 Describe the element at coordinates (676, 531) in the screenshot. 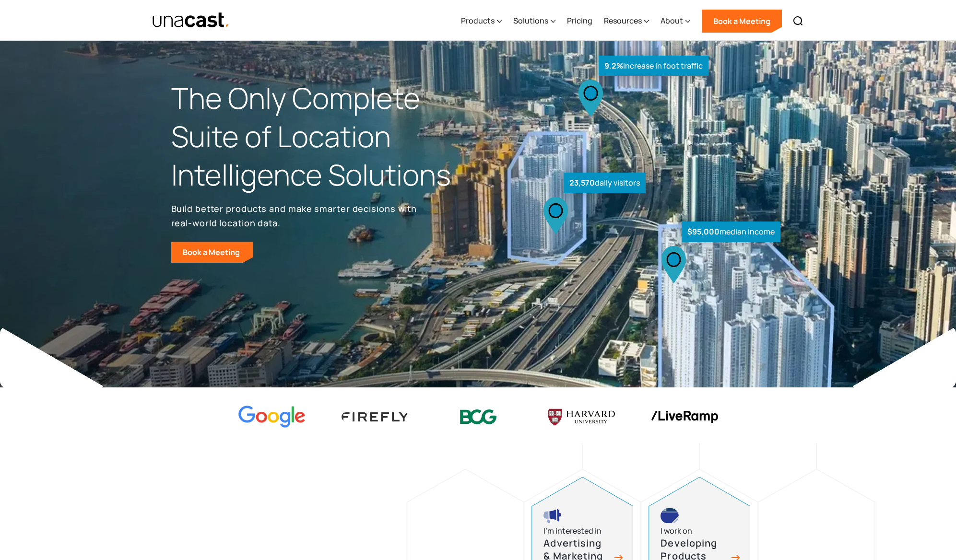

I see `div: I work on` at that location.